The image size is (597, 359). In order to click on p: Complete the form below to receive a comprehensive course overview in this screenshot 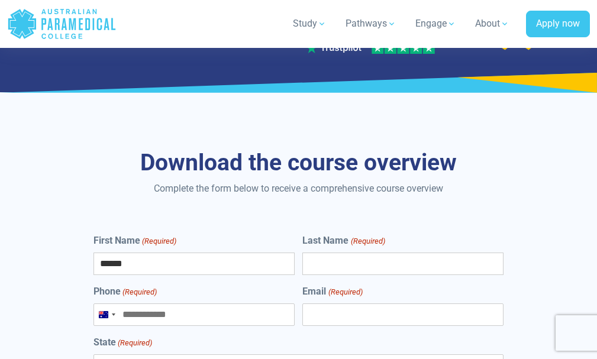, I will do `click(298, 189)`.